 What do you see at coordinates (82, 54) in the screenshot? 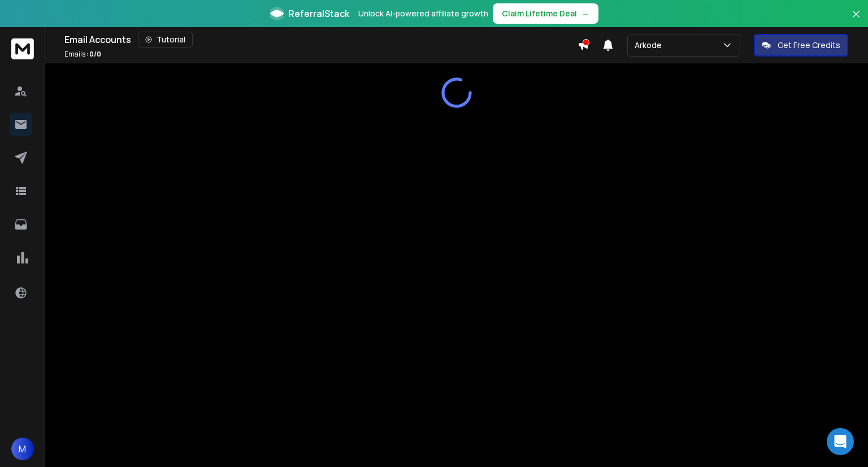
I see `p: Emails :` at bounding box center [82, 54].